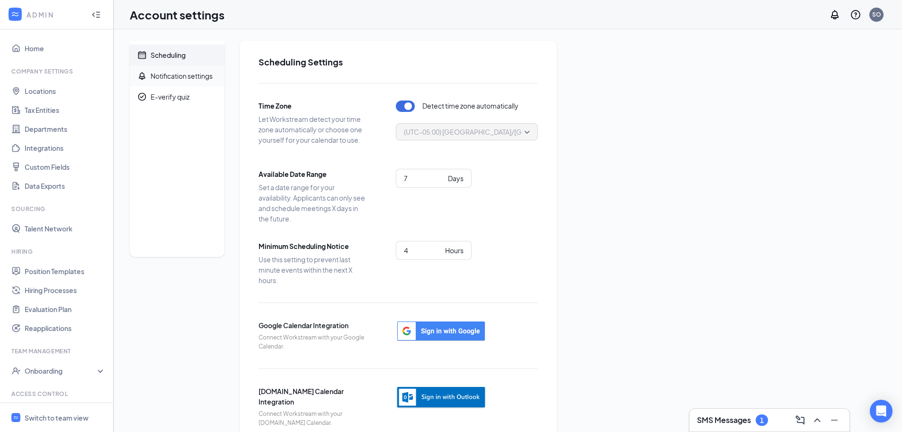 This screenshot has width=902, height=432. Describe the element at coordinates (96, 15) in the screenshot. I see `svg: Collapse` at that location.